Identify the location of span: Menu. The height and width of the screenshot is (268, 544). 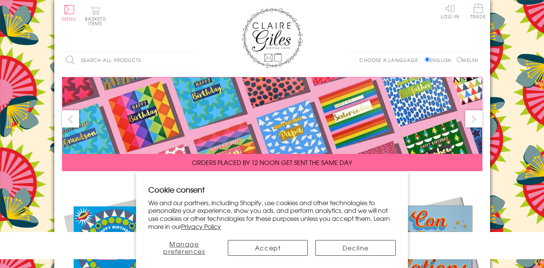
(69, 19).